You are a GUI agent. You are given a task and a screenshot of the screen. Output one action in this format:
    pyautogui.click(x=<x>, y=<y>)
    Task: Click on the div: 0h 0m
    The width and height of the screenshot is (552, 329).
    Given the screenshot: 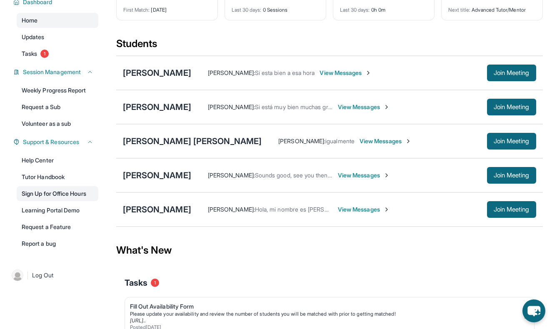 What is the action you would take?
    pyautogui.click(x=384, y=7)
    